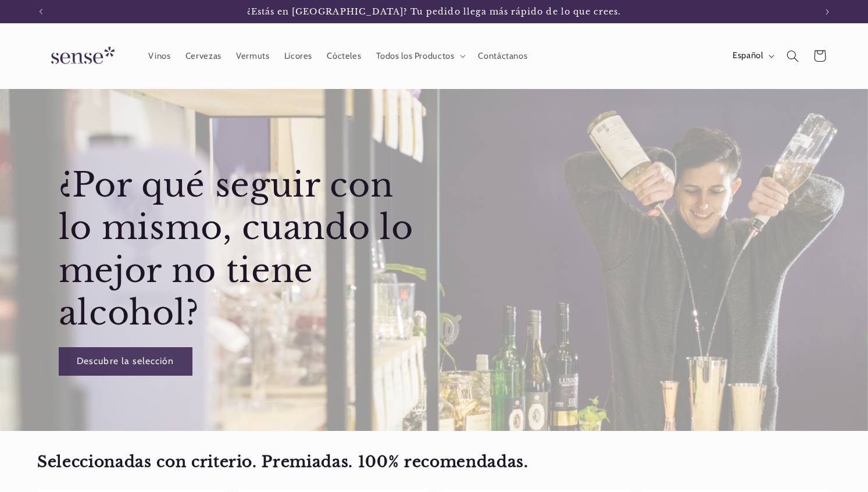 This screenshot has height=492, width=868. I want to click on strong: Seleccionadas con criterio. Premiadas. 100% recomendadas., so click(283, 461).